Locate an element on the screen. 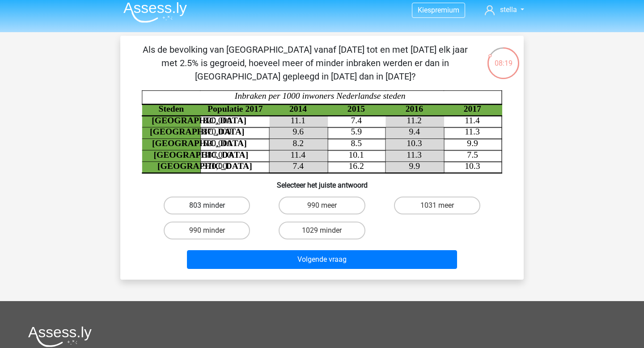 Image resolution: width=644 pixels, height=348 pixels. tspan: 370,000 is located at coordinates (217, 166).